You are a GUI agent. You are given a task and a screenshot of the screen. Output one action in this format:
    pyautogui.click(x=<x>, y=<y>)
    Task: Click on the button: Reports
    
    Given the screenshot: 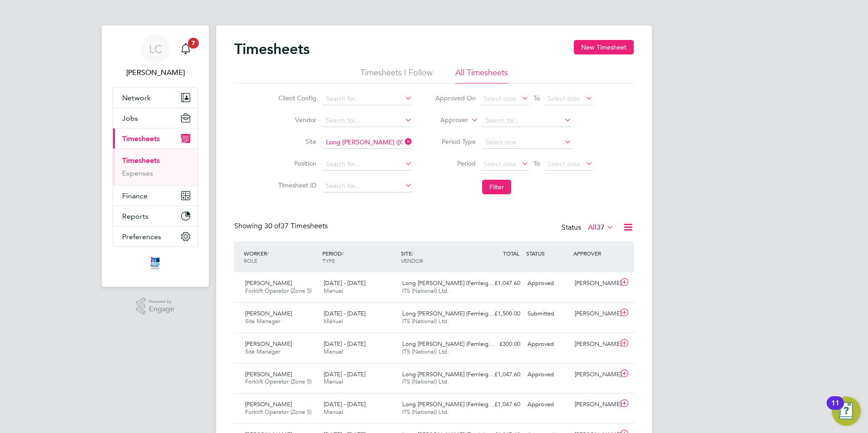 What is the action you would take?
    pyautogui.click(x=155, y=216)
    